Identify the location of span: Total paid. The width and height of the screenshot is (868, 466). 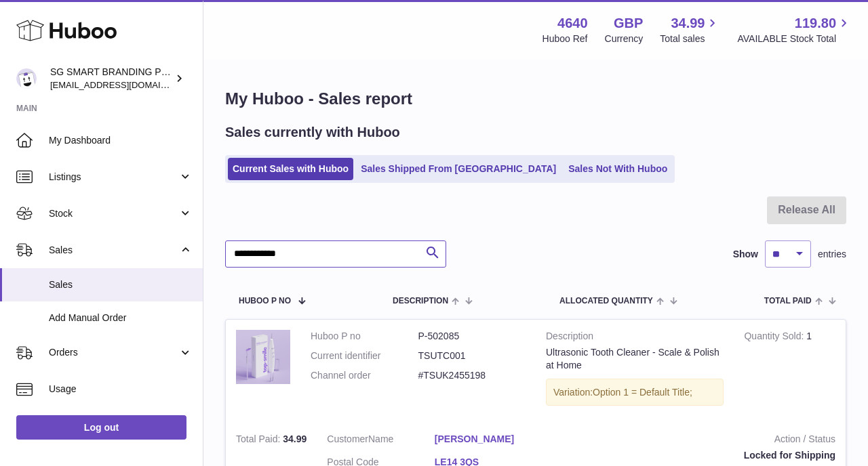
(788, 300).